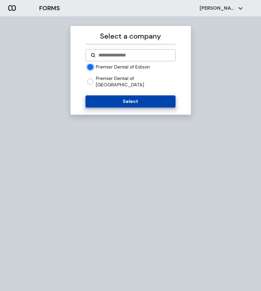 Image resolution: width=261 pixels, height=291 pixels. What do you see at coordinates (134, 55) in the screenshot?
I see `input: Search` at bounding box center [134, 55].